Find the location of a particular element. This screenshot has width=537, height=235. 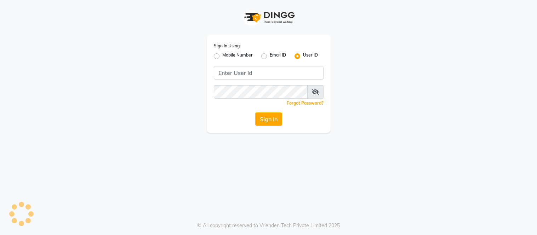

label: Mobile Number is located at coordinates (237, 56).